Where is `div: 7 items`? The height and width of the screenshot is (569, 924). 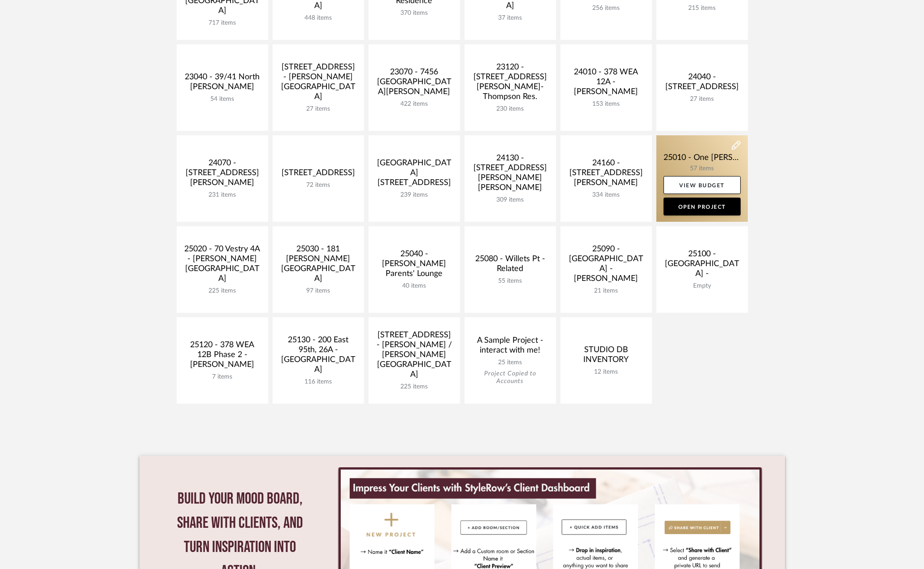
div: 7 items is located at coordinates (223, 377).